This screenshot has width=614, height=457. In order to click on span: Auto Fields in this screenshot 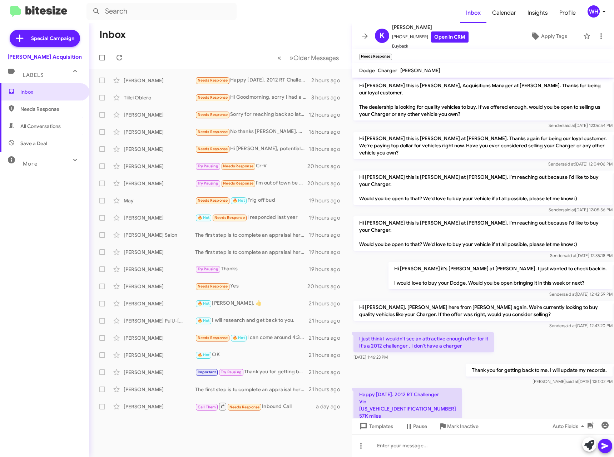, I will do `click(570, 426)`.